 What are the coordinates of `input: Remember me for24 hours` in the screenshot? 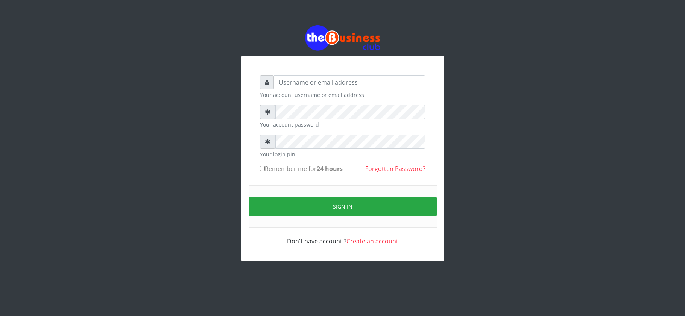 It's located at (262, 169).